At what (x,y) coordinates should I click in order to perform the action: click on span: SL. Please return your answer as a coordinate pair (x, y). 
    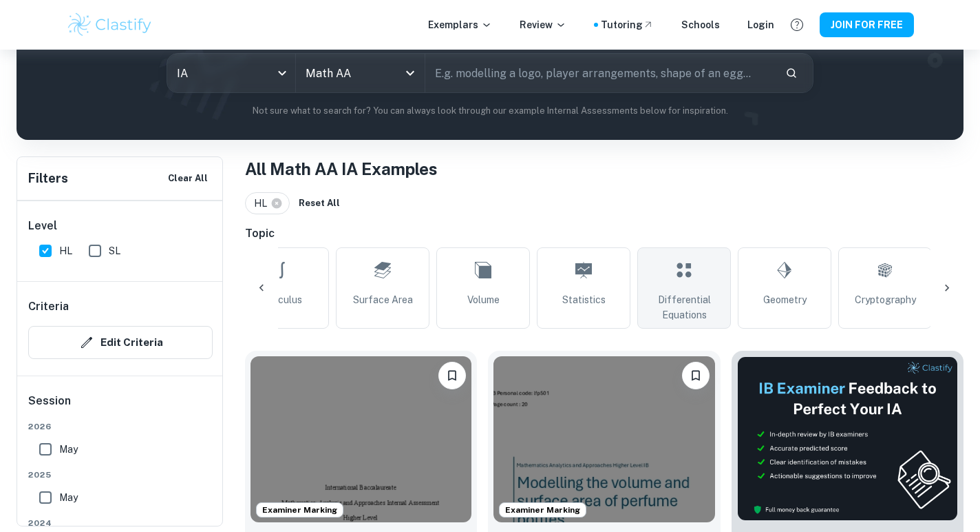
    Looking at the image, I should click on (114, 251).